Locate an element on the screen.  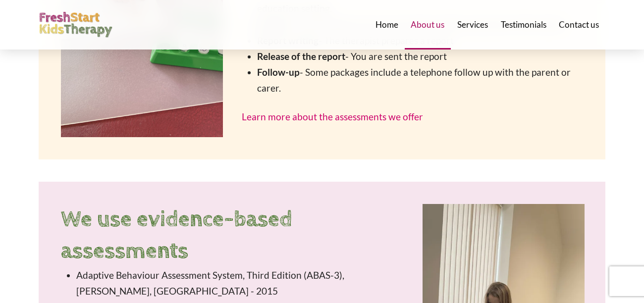
span: Contact us is located at coordinates (579, 24).